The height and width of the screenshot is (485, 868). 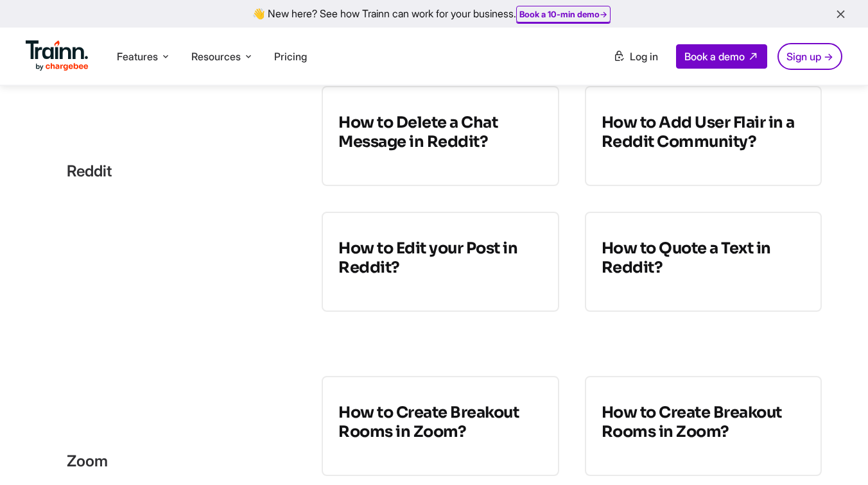 What do you see at coordinates (836, 454) in the screenshot?
I see `div: Chat Widget` at bounding box center [836, 454].